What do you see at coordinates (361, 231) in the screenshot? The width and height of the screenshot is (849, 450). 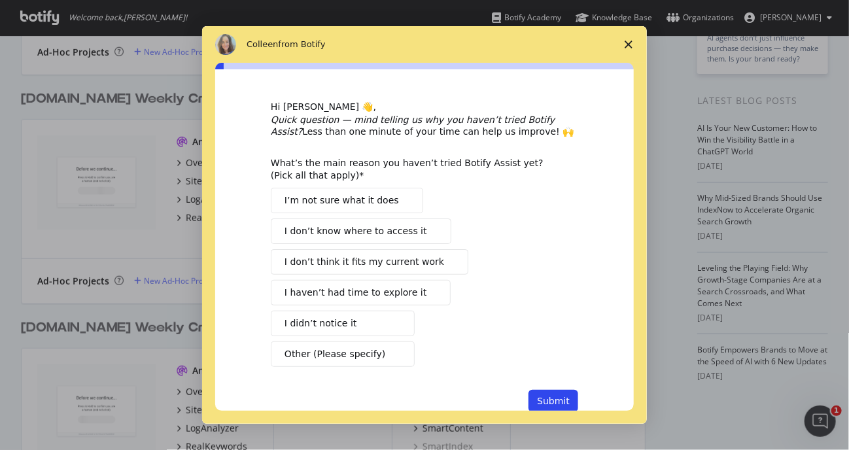 I see `button: I don’t know where to access it` at bounding box center [361, 231].